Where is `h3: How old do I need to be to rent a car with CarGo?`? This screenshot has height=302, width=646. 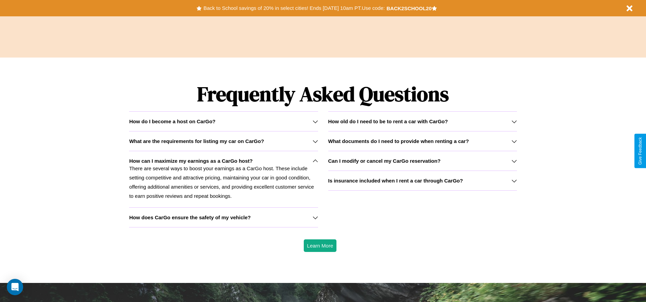 h3: How old do I need to be to rent a car with CarGo? is located at coordinates (388, 121).